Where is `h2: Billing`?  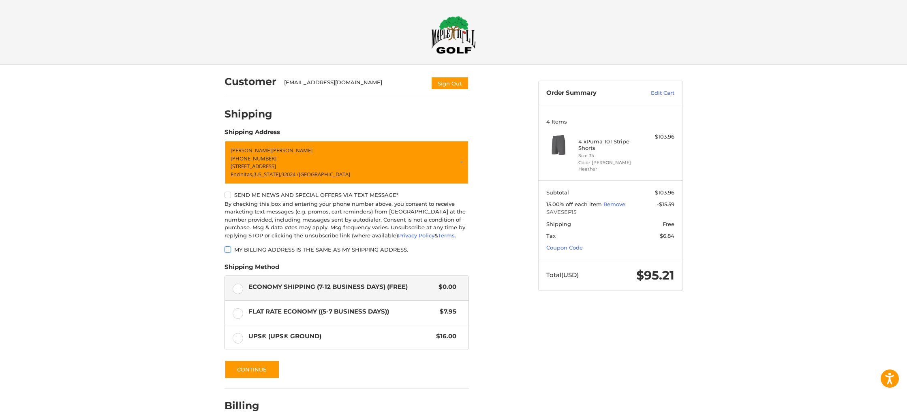
h2: Billing is located at coordinates (248, 405).